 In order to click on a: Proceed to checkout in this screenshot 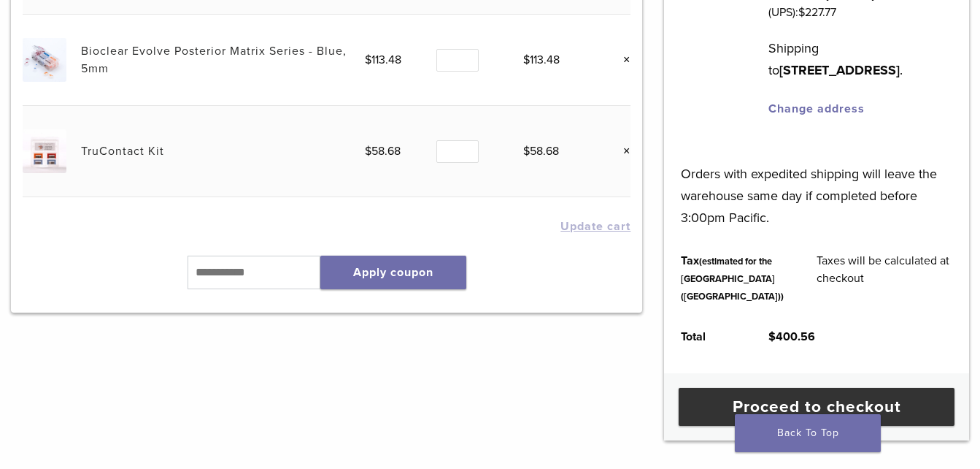, I will do `click(817, 407)`.